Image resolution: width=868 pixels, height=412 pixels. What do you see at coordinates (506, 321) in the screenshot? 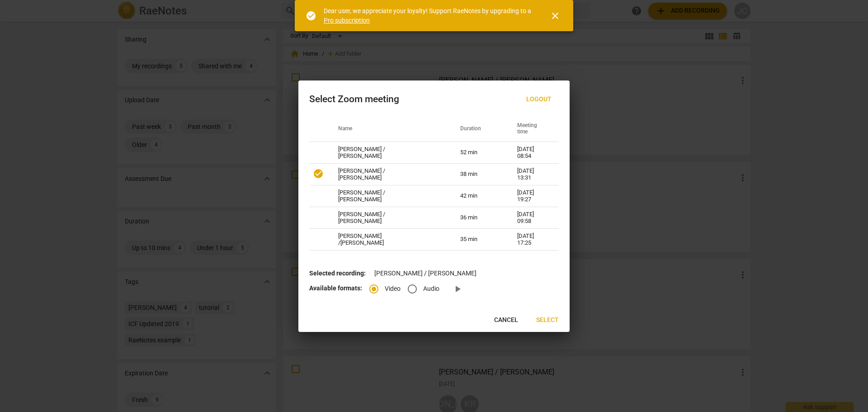
I see `button: Cancel` at bounding box center [506, 321].